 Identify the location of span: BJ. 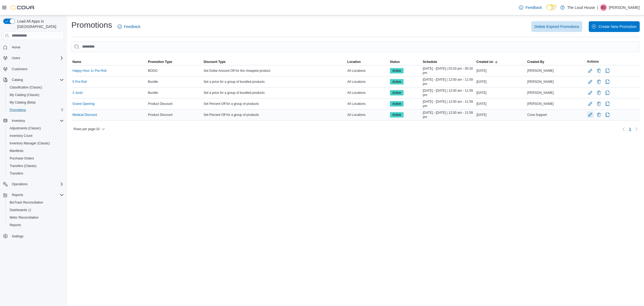
(604, 7).